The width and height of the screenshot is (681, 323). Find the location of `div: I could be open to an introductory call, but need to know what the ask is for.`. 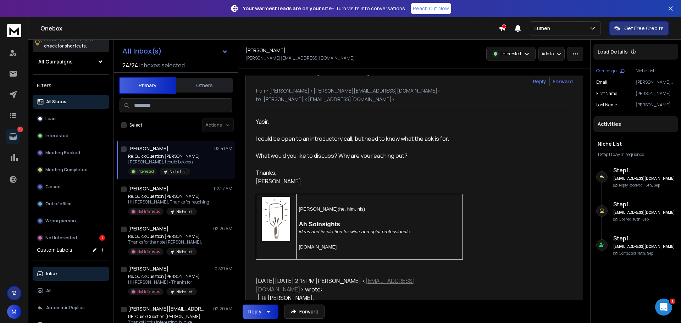

div: I could be open to an introductory call, but need to know what the ask is for. is located at coordinates (359, 139).